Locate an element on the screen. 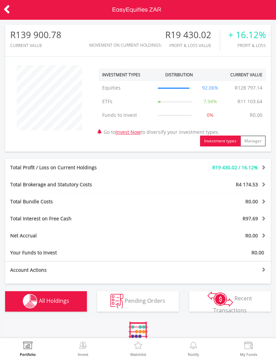  div: R19 430.02 is located at coordinates (193, 35).